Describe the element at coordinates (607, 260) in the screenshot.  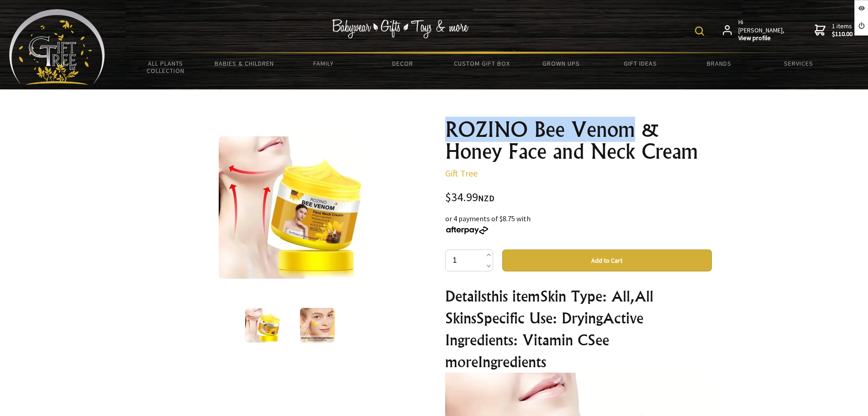
I see `button: Add to Cart` at that location.